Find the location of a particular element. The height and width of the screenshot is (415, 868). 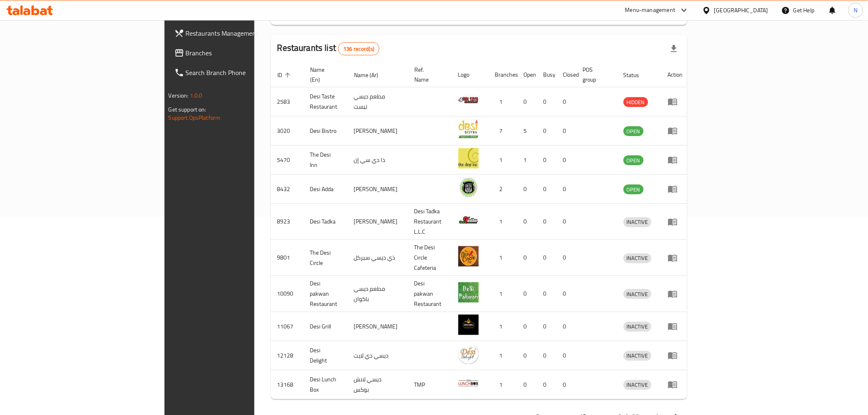

span: N is located at coordinates (855, 10).